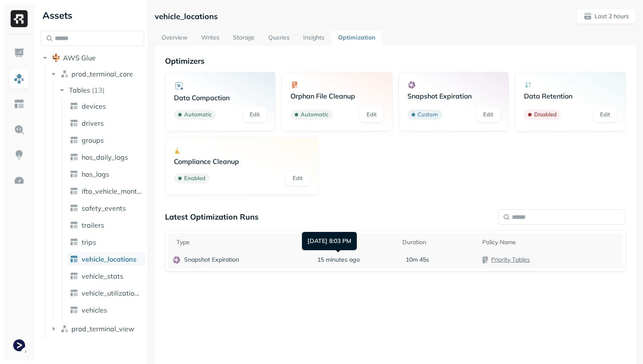 This screenshot has width=643, height=364. What do you see at coordinates (510, 259) in the screenshot?
I see `a: Priority Tables` at bounding box center [510, 259].